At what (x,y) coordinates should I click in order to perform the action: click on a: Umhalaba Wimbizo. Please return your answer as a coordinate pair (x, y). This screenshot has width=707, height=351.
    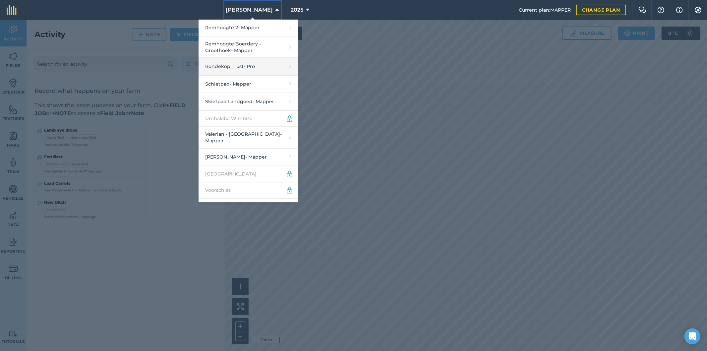
    Looking at the image, I should click on (248, 119).